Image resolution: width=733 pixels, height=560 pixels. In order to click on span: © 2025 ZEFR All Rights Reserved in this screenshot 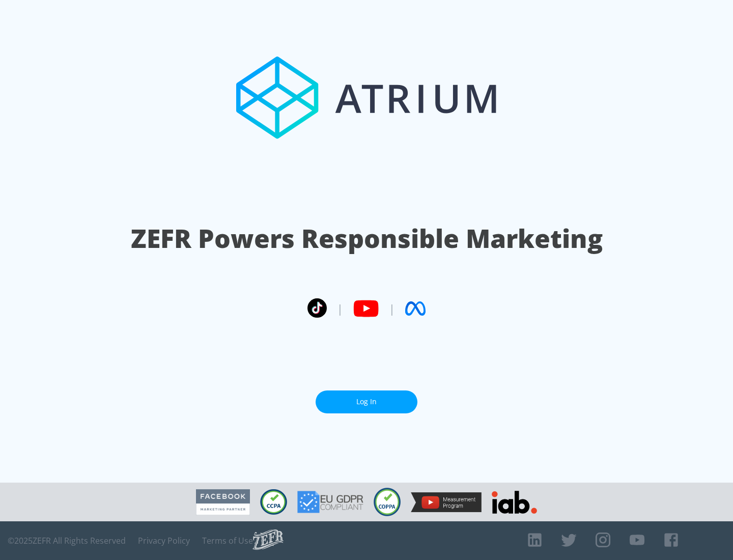, I will do `click(66, 541)`.